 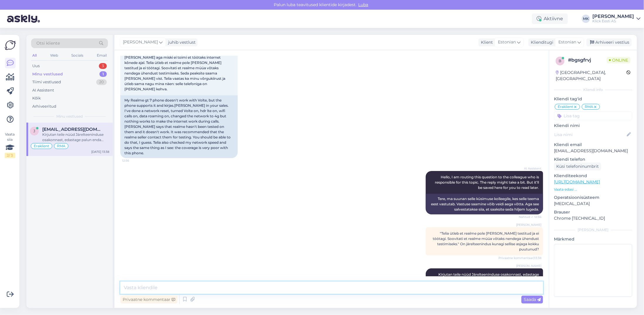 What do you see at coordinates (520, 258) in the screenshot?
I see `span: Privaatne kommentaar | 13:38` at bounding box center [520, 258].